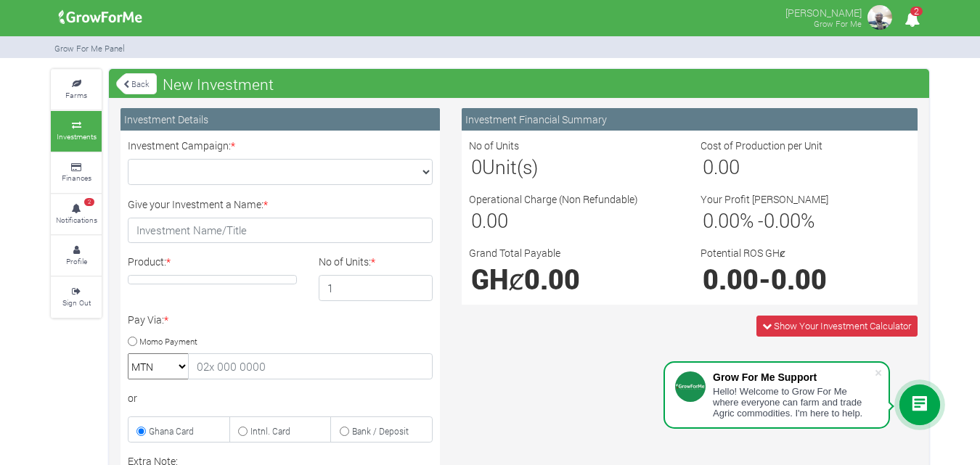  Describe the element at coordinates (197, 203) in the screenshot. I see `label: Give your Investment a Name:` at that location.